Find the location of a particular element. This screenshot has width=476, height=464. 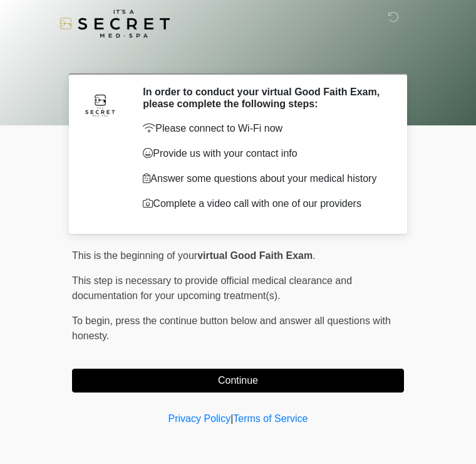

span: To begin, is located at coordinates (93, 321).